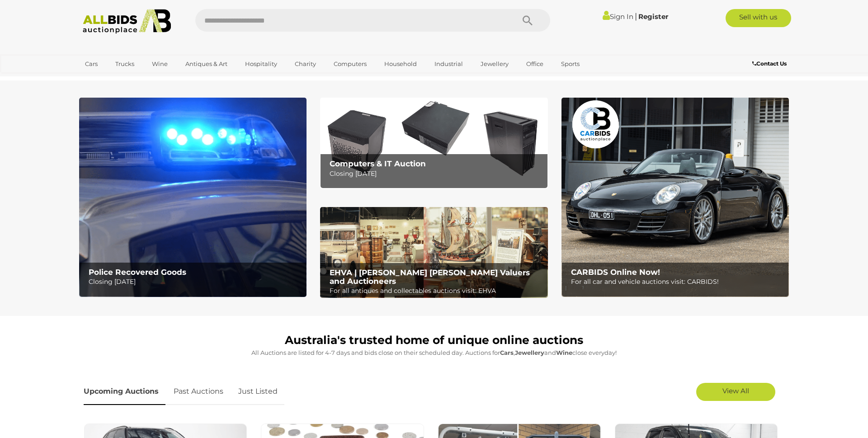 Image resolution: width=868 pixels, height=438 pixels. I want to click on img: Computers & IT Auction, so click(433, 143).